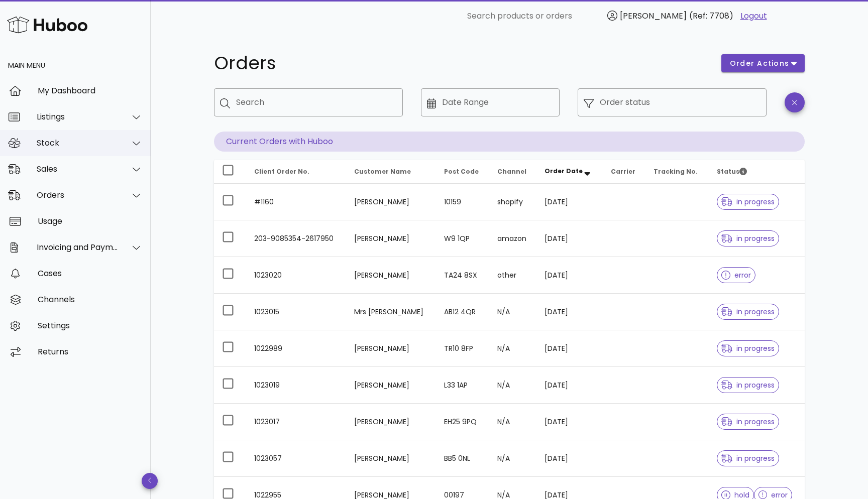 The height and width of the screenshot is (499, 868). Describe the element at coordinates (509, 141) in the screenshot. I see `p: Current Orders with Huboo` at that location.